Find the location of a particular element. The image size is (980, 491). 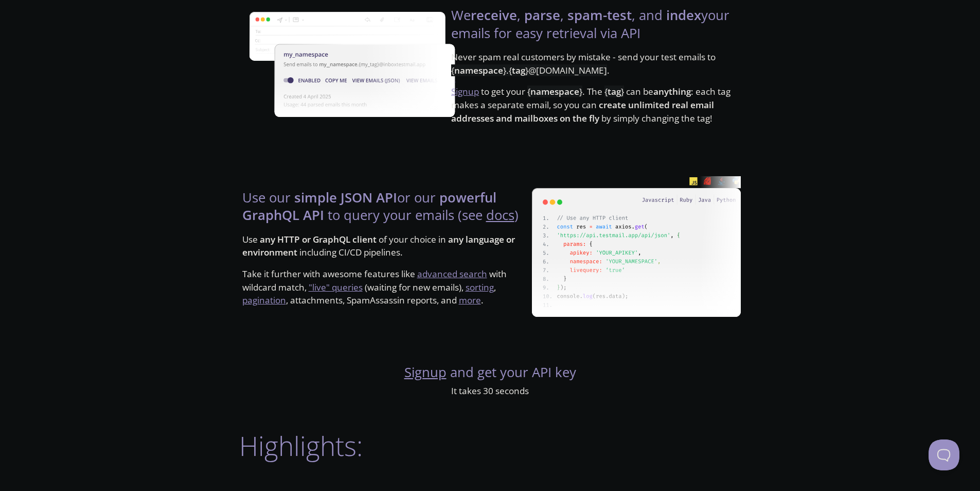

h4: and get your API key is located at coordinates (491, 372).